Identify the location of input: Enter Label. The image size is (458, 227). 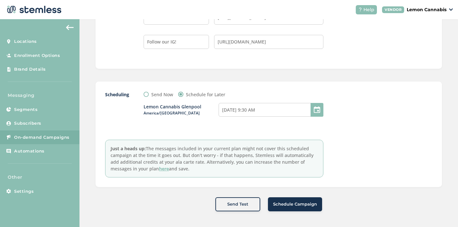
(176, 42).